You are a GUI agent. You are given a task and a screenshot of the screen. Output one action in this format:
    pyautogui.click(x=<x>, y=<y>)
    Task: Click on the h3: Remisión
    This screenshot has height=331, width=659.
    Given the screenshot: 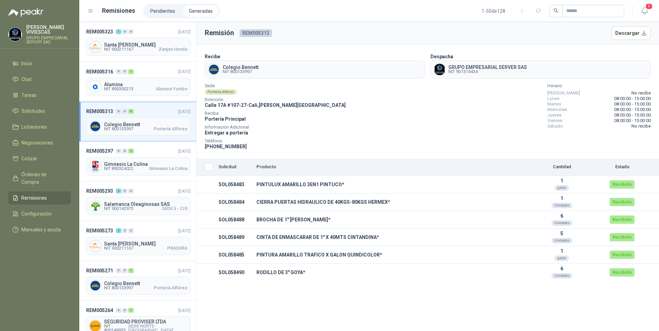 What is the action you would take?
    pyautogui.click(x=219, y=33)
    